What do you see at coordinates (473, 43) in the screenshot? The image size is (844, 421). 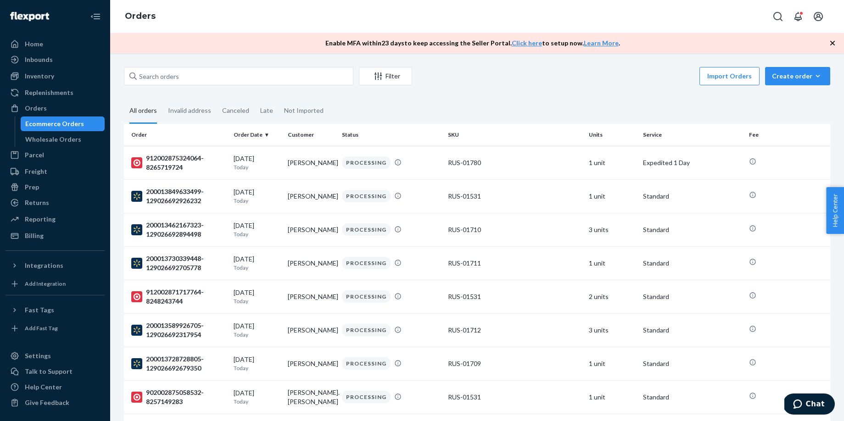 I see `p: Enable MFA within 23 days to keep accessing the Seller Portal. to setup now. .` at bounding box center [473, 43].